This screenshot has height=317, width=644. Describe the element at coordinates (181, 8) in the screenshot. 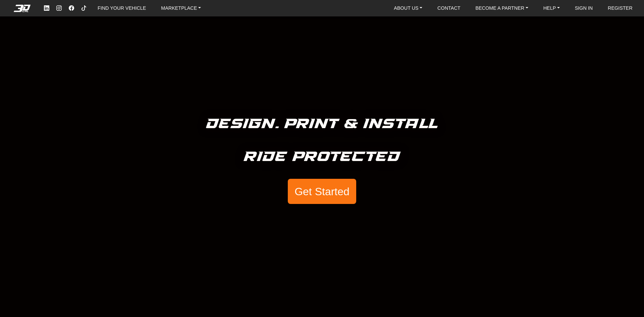

I see `a: MARKETPLACE` at that location.